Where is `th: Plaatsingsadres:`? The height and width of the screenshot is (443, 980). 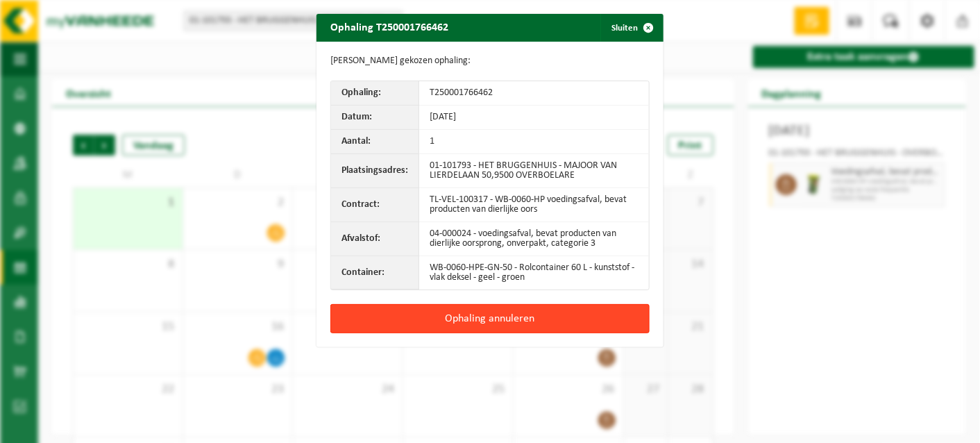
th: Plaatsingsadres: is located at coordinates (375, 171).